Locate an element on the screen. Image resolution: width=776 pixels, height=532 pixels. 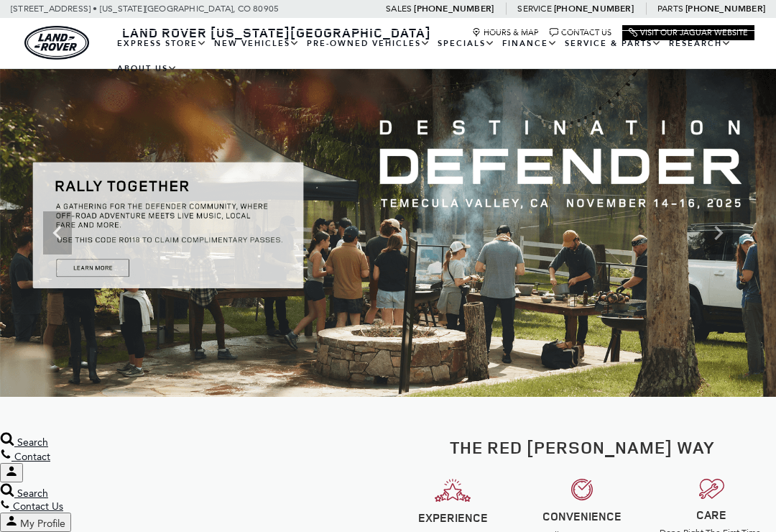
nav: Main Navigation is located at coordinates (435, 56).